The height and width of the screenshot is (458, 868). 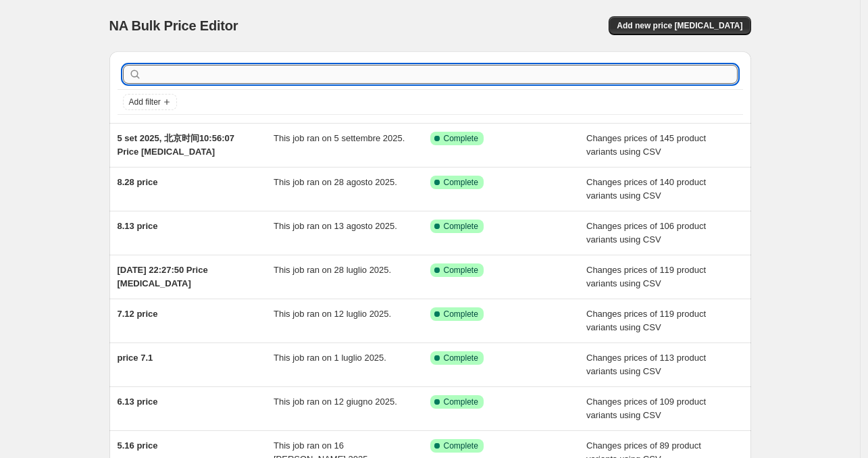 What do you see at coordinates (335, 182) in the screenshot?
I see `span: This job ran on 28 agosto 2025.` at bounding box center [335, 182].